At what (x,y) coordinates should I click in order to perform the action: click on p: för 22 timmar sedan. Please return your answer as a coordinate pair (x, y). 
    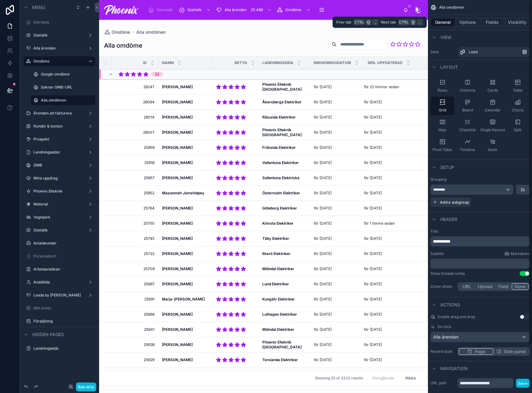
    Looking at the image, I should click on (381, 87).